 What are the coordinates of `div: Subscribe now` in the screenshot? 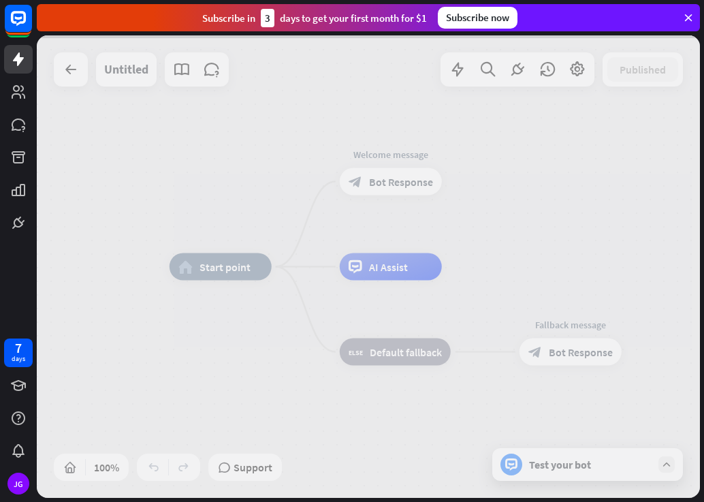 It's located at (477, 18).